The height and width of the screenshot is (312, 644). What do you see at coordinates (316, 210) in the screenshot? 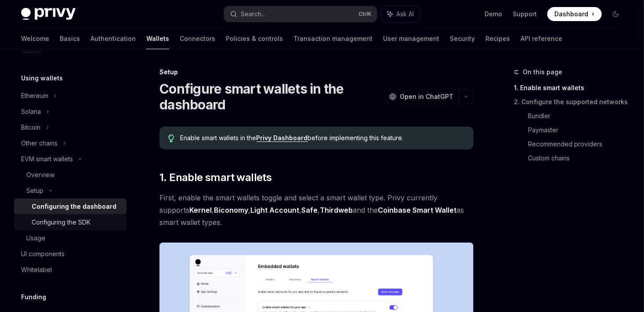
I see `span: First, enable the smart wallets toggle and select a smart wallet type. Privy currently supports ,...` at bounding box center [316, 210].